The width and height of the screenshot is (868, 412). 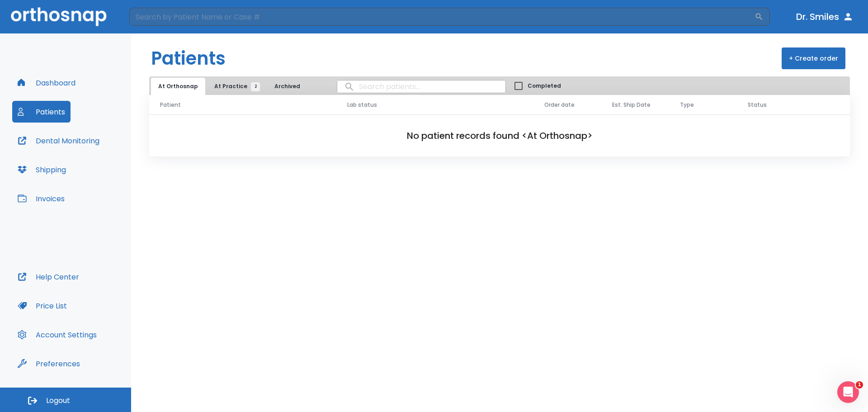 What do you see at coordinates (49, 277) in the screenshot?
I see `button: Help Center` at bounding box center [49, 277].